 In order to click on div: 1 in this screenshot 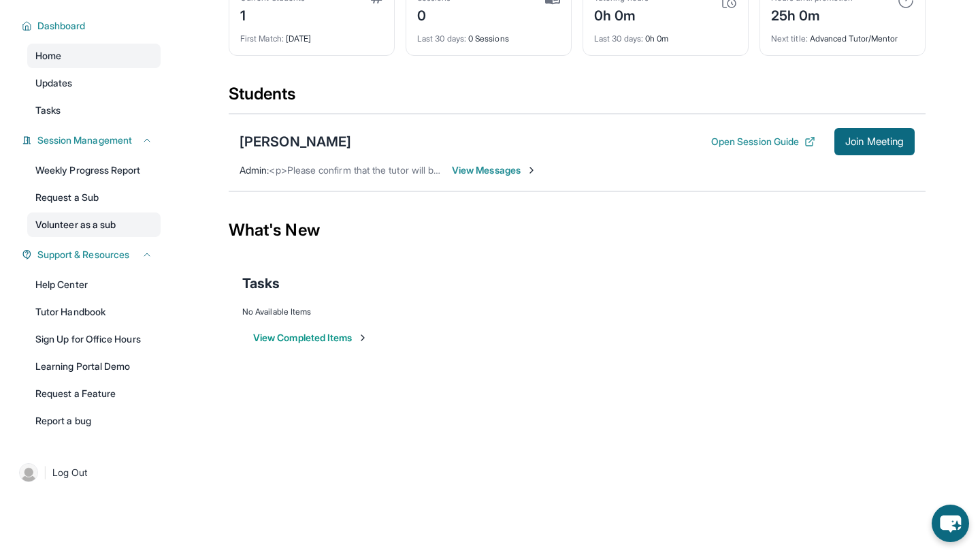, I will do `click(272, 14)`.